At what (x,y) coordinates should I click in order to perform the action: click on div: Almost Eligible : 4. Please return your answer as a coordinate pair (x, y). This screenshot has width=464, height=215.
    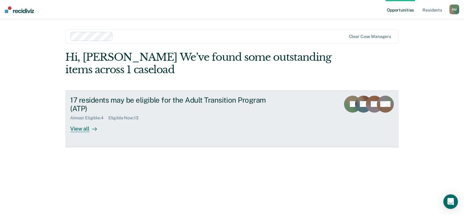
    Looking at the image, I should click on (89, 118).